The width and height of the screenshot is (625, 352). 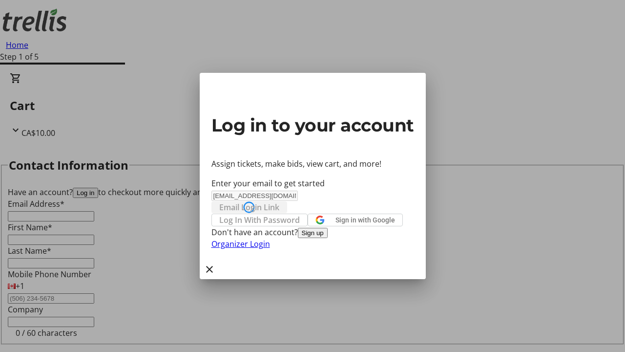 I want to click on a: Organizer Login, so click(x=241, y=244).